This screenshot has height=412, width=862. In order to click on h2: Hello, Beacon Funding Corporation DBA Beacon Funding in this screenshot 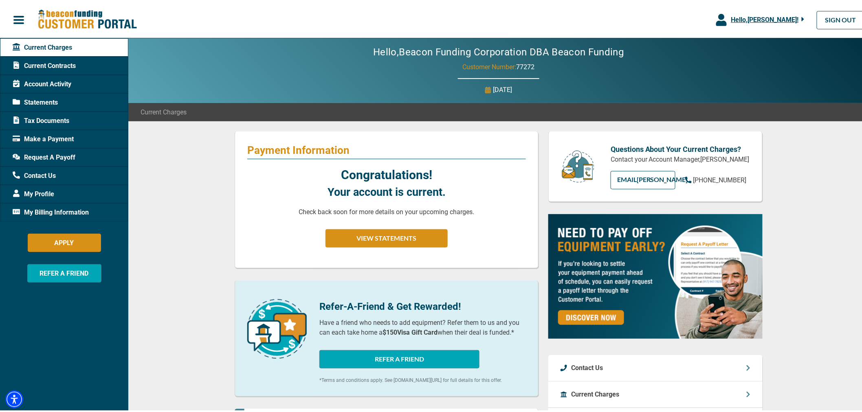, I will do `click(498, 51)`.